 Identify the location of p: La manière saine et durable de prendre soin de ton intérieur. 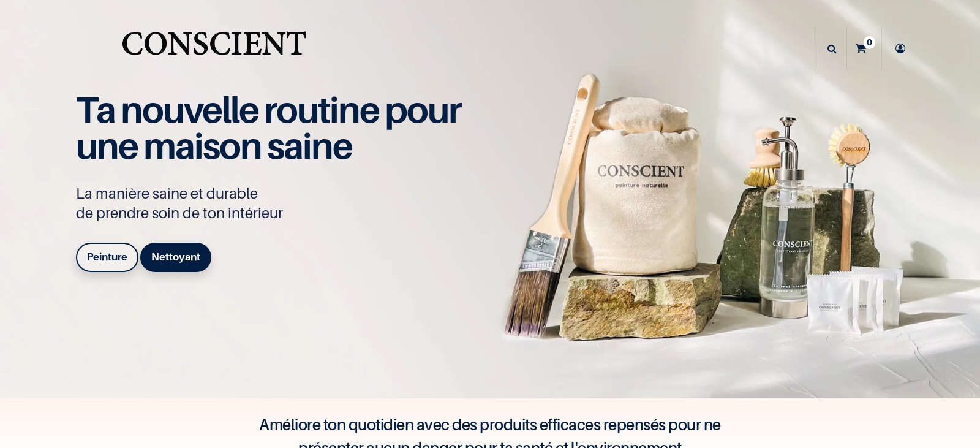
(275, 203).